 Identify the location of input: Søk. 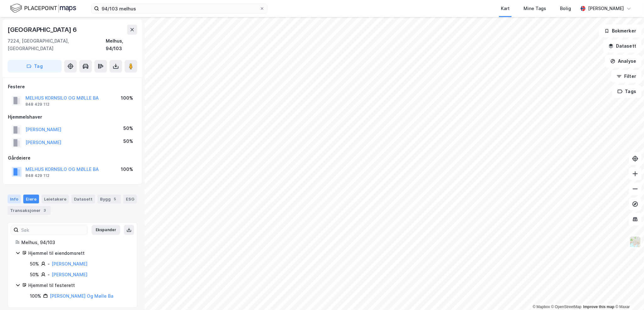
(53, 230).